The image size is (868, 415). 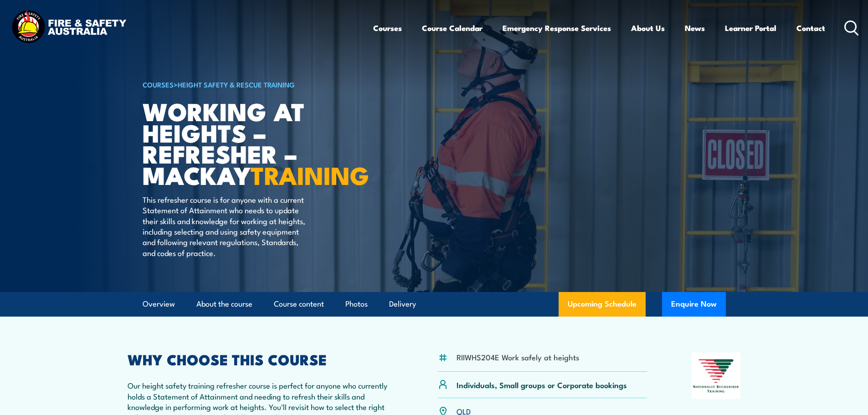 I want to click on a: About the course, so click(x=224, y=304).